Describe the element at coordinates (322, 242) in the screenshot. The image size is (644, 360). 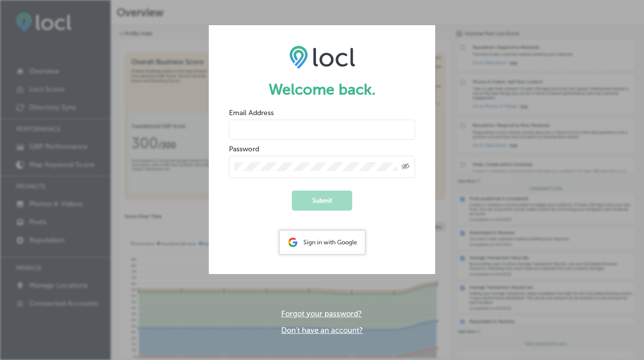
I see `div: Sign in with Google` at that location.